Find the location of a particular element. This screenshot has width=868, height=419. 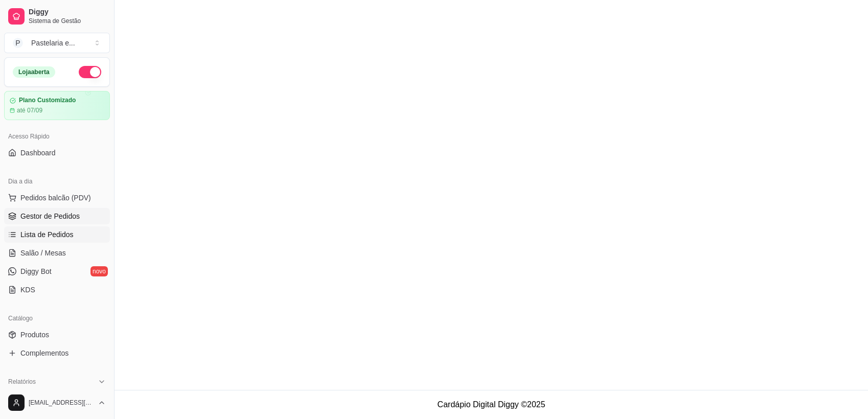

a: Diggy Botnovo is located at coordinates (56, 271).